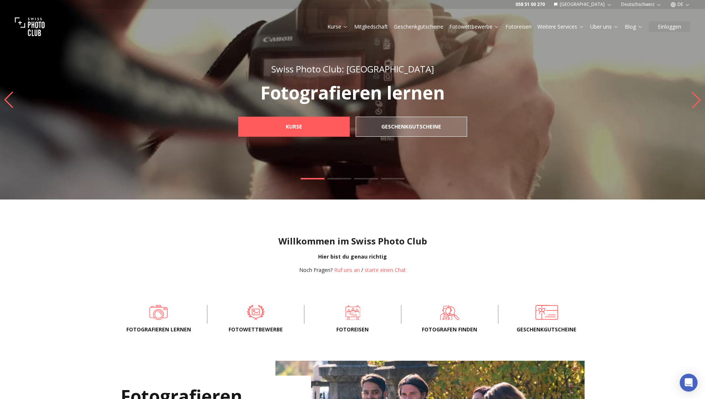 The width and height of the screenshot is (705, 399). Describe the element at coordinates (449, 329) in the screenshot. I see `span: Fotografen finden` at that location.